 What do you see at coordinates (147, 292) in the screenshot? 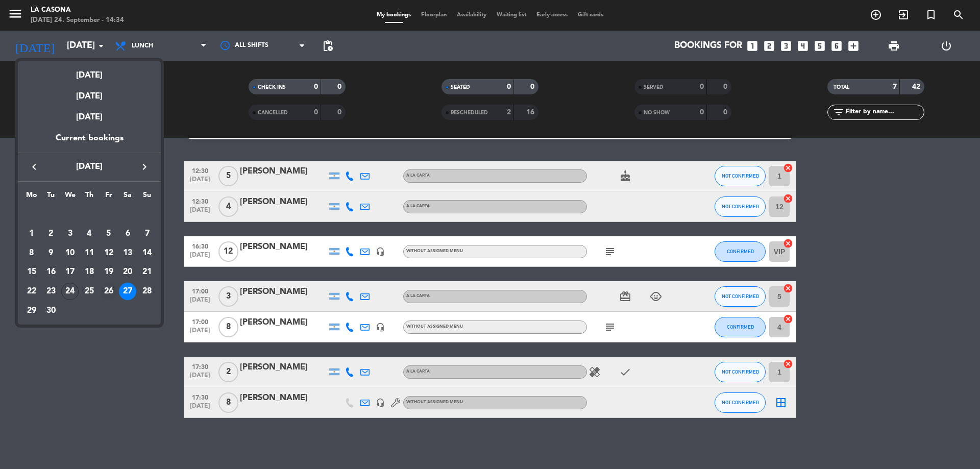
I see `td: September 28, 2025` at bounding box center [147, 292].